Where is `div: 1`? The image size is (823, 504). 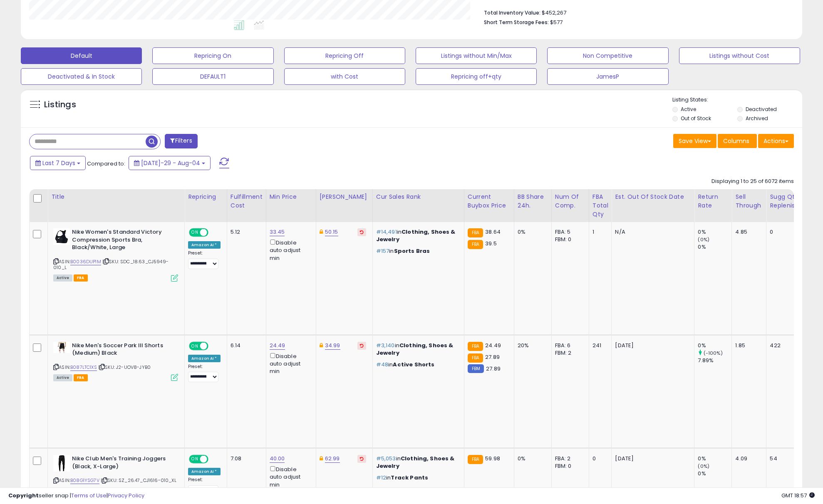 div: 1 is located at coordinates (599, 232).